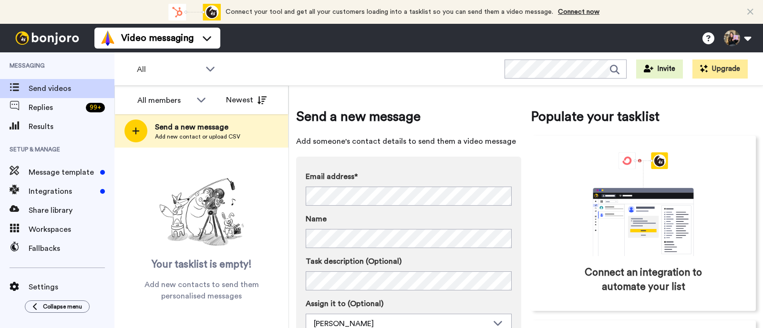 This screenshot has width=763, height=328. What do you see at coordinates (389, 12) in the screenshot?
I see `span: Connect your tool and get all your customers loading into a tasklist so you can send them a video...` at bounding box center [389, 12].